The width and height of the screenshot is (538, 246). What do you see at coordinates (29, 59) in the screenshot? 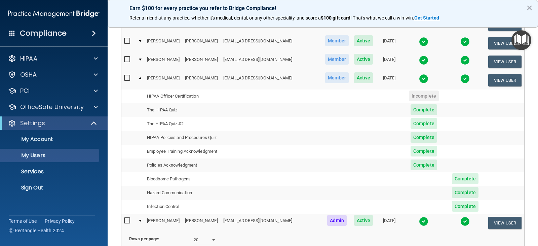
I see `p: HIPAA` at bounding box center [29, 59].